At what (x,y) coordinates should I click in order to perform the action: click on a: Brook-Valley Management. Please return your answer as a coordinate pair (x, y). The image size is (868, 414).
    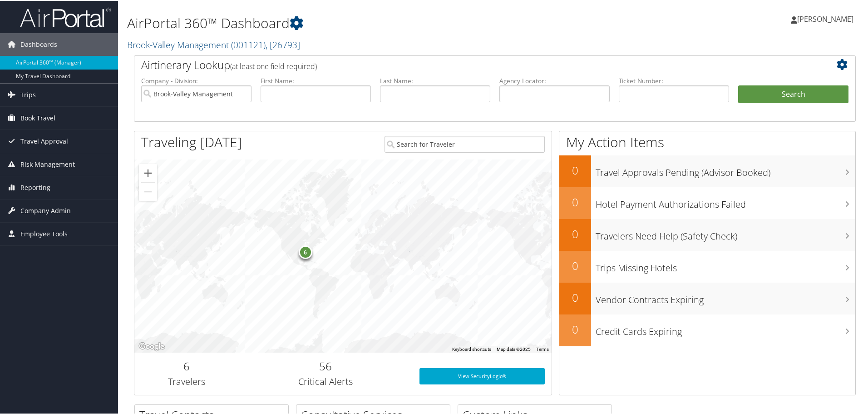
    Looking at the image, I should click on (213, 44).